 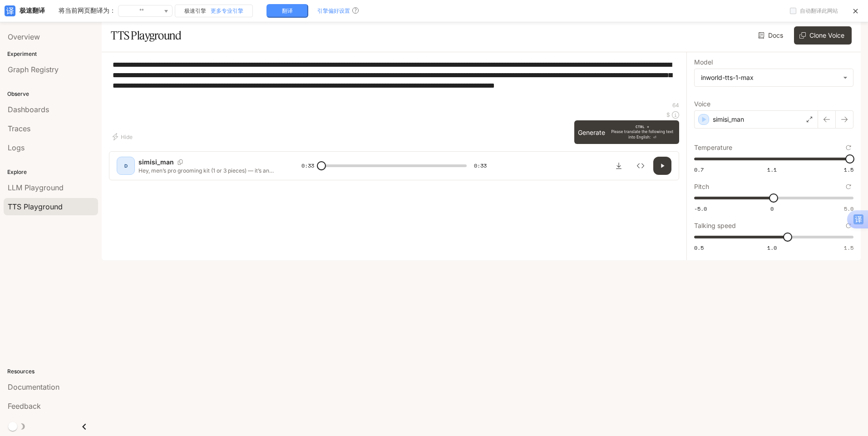 I want to click on button: Download audio, so click(x=619, y=166).